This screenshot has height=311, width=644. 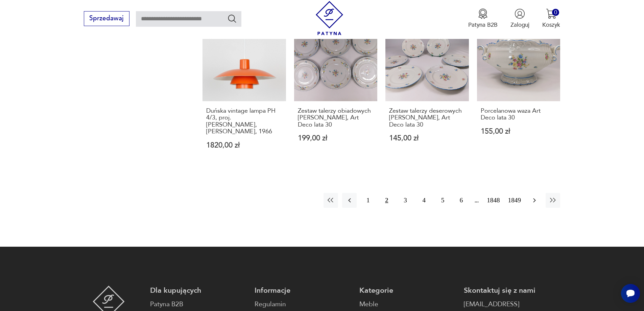 I want to click on button: 6, so click(x=461, y=200).